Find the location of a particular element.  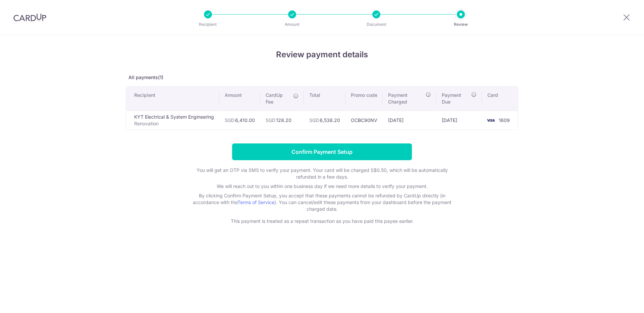

h4: Review payment details is located at coordinates (322, 55).